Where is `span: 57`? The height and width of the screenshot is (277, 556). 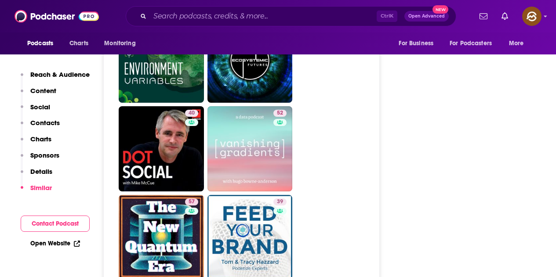
span: 57 is located at coordinates (191, 202).